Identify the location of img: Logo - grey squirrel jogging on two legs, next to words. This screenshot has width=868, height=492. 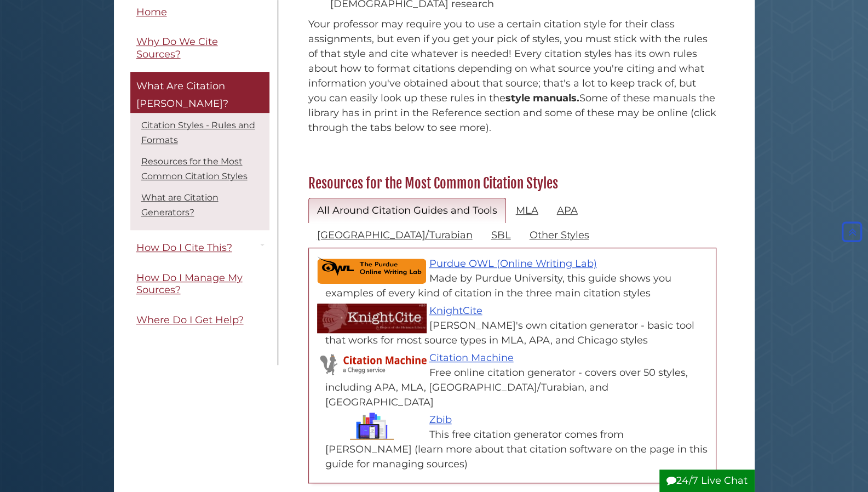
(371, 364).